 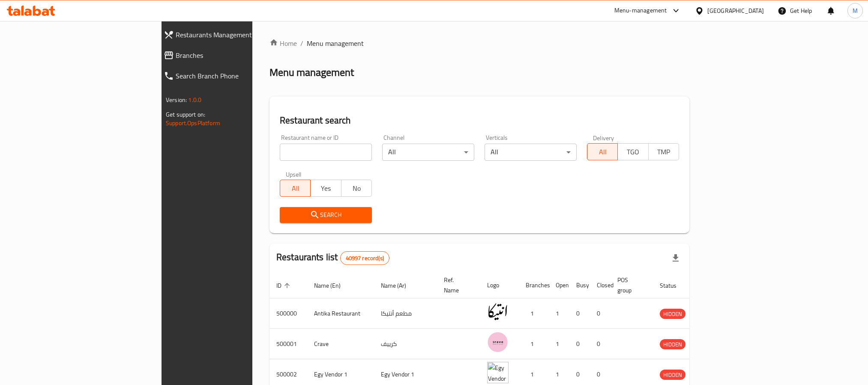 I want to click on span: ID, so click(x=285, y=286).